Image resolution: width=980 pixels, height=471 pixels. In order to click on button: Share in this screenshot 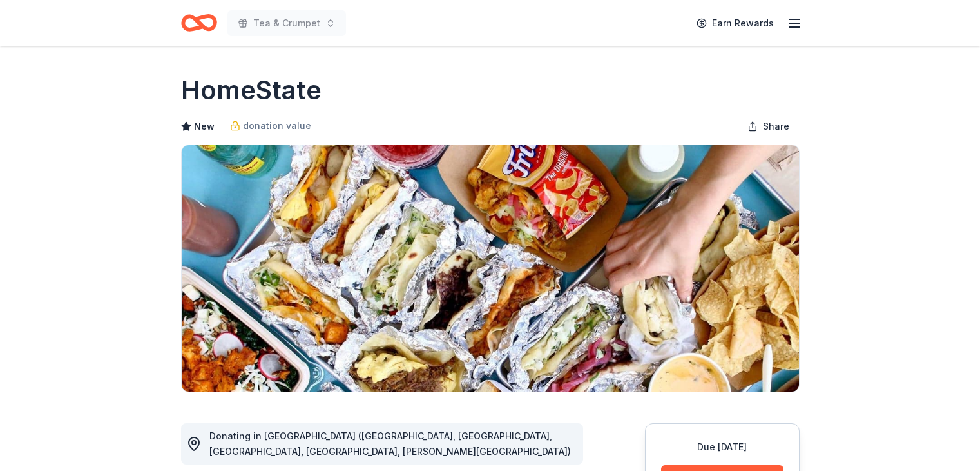, I will do `click(768, 126)`.